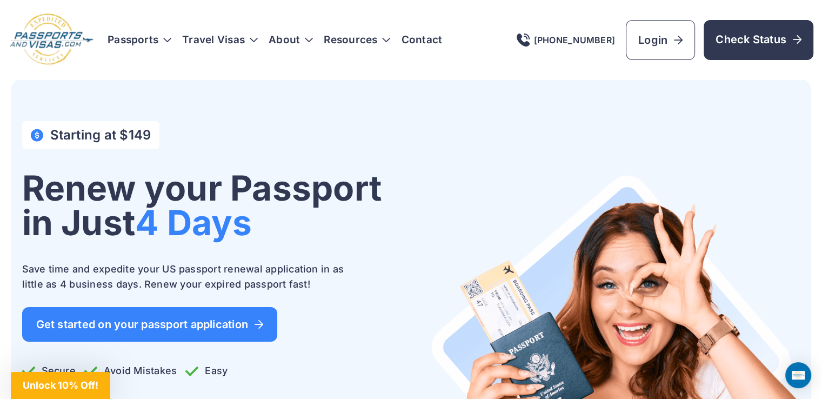  I want to click on span: 4 Days, so click(194, 222).